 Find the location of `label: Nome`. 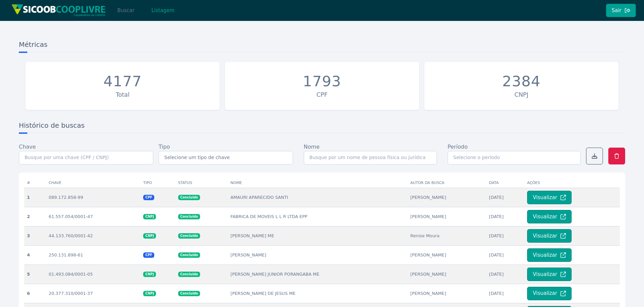

label: Nome is located at coordinates (312, 147).